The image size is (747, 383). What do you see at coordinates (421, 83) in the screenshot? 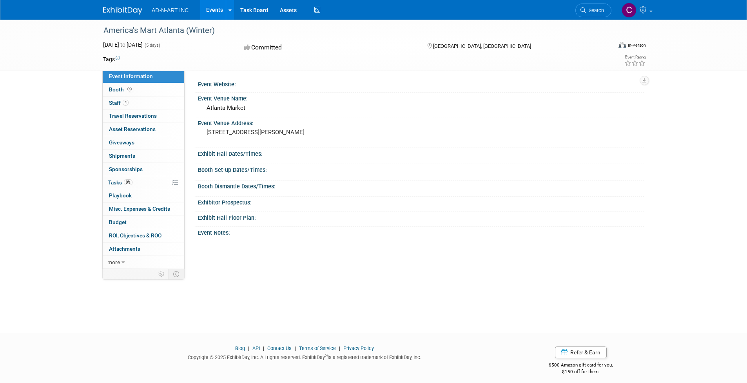
I see `div: Event Website:` at bounding box center [421, 83].